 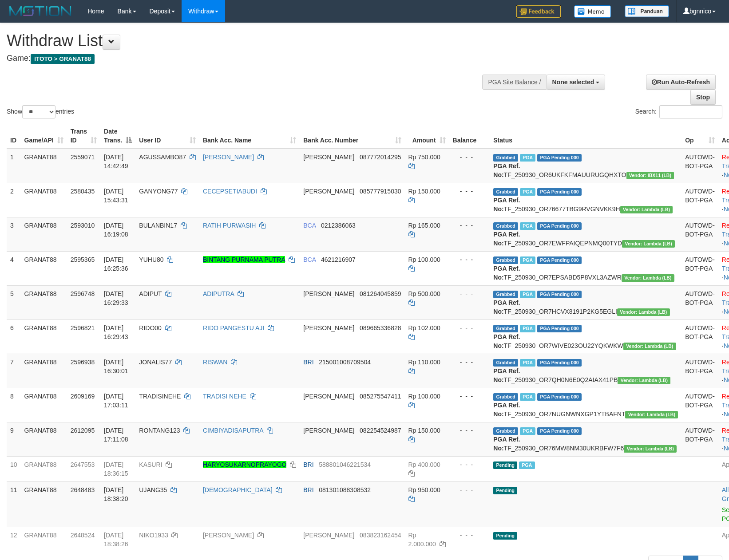 What do you see at coordinates (14, 439) in the screenshot?
I see `td: 9` at bounding box center [14, 439].